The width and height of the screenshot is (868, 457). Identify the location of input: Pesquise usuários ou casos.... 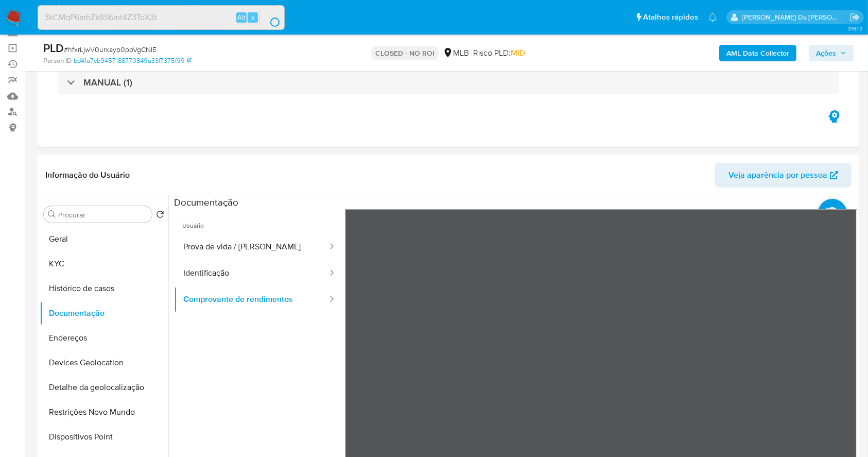
(161, 17).